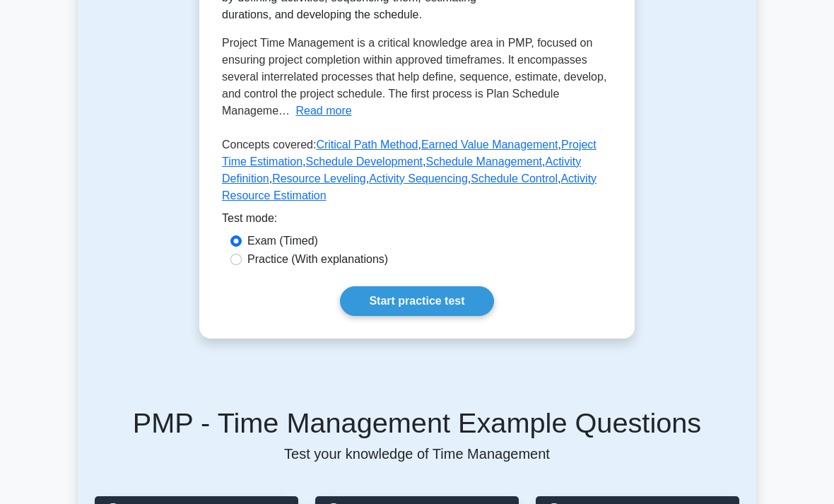 The width and height of the screenshot is (834, 504). Describe the element at coordinates (417, 221) in the screenshot. I see `div: Test mode:` at that location.